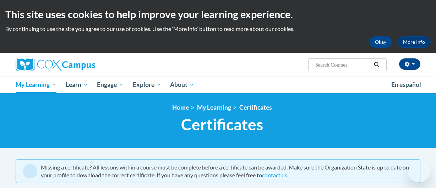  Describe the element at coordinates (147, 85) in the screenshot. I see `a: Explore` at that location.